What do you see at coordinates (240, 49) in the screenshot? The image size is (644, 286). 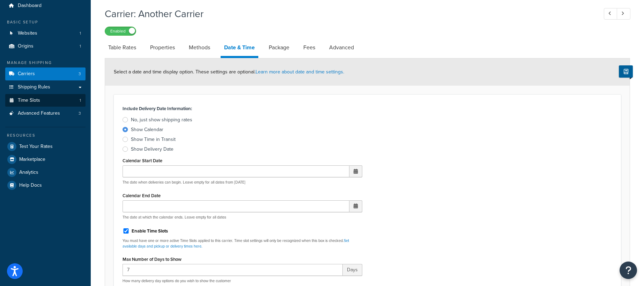 I see `a: Date & Time` at bounding box center [240, 49].